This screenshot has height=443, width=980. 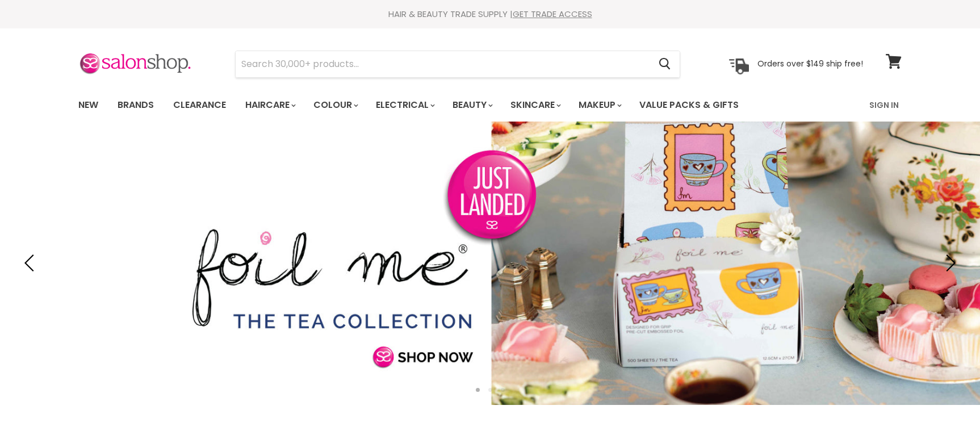 What do you see at coordinates (404, 105) in the screenshot?
I see `a: Electrical` at bounding box center [404, 105].